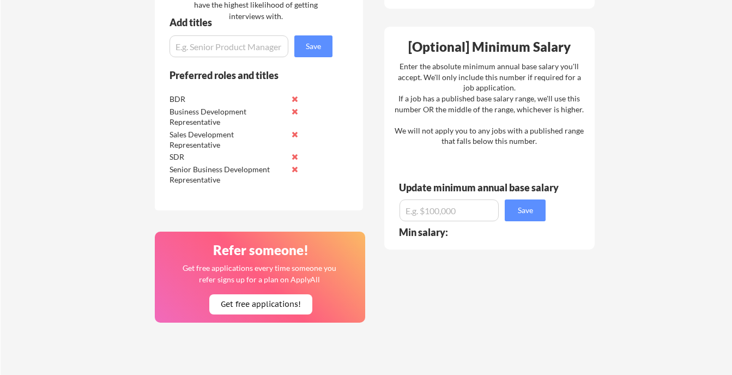 This screenshot has width=732, height=375. What do you see at coordinates (489, 104) in the screenshot?
I see `div: Enter the absolute minimum annual base salary you'll accept. We'll only include this number if re...` at bounding box center [489, 104].